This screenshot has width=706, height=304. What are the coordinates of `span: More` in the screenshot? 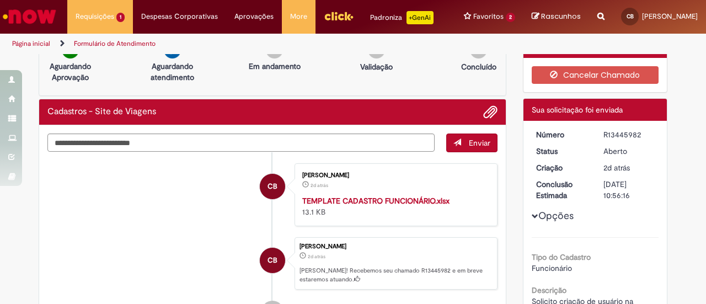 It's located at (298, 17).